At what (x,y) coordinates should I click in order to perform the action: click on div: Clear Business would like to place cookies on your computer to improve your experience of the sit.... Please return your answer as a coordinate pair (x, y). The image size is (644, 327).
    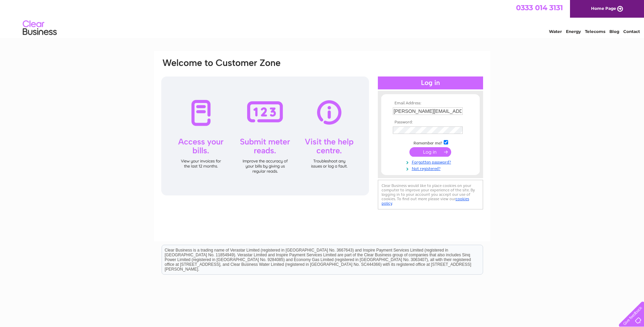
    Looking at the image, I should click on (431, 195).